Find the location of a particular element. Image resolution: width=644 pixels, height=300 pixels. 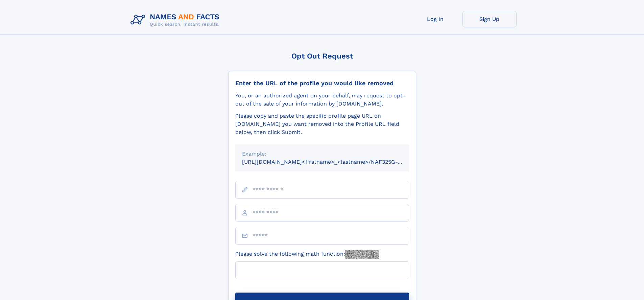

a: Sign Up is located at coordinates (490, 19).